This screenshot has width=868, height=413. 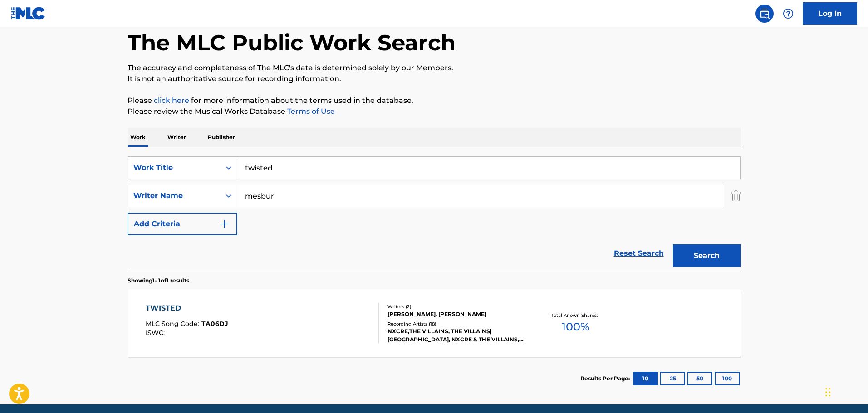 What do you see at coordinates (828, 392) in the screenshot?
I see `div: Drag` at bounding box center [828, 392].